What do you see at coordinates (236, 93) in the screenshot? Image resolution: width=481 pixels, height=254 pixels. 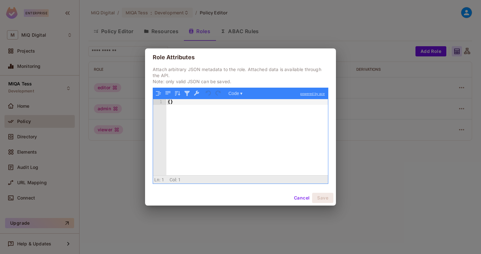 I see `button: Code ▾` at bounding box center [236, 93].